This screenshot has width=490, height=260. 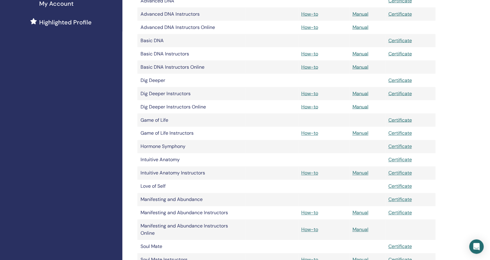 I want to click on td: Hormone Symphony, so click(x=192, y=147).